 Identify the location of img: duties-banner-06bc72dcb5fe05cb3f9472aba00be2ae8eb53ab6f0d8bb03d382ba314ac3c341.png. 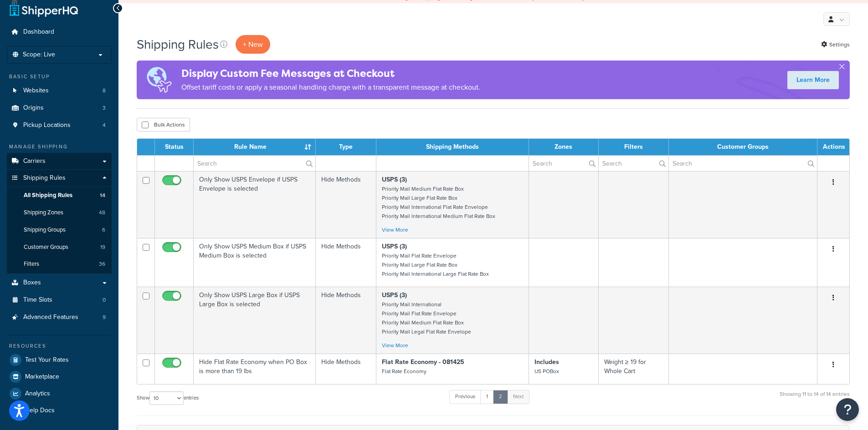
(159, 79).